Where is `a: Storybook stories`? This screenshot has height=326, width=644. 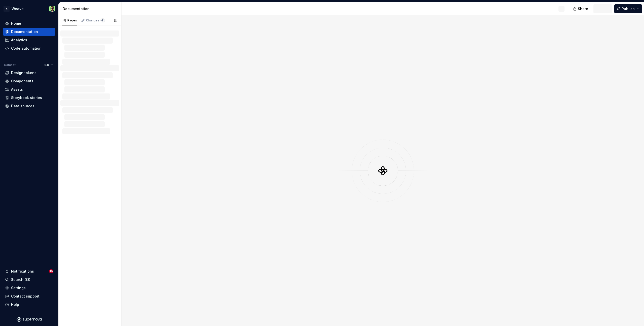 a: Storybook stories is located at coordinates (29, 98).